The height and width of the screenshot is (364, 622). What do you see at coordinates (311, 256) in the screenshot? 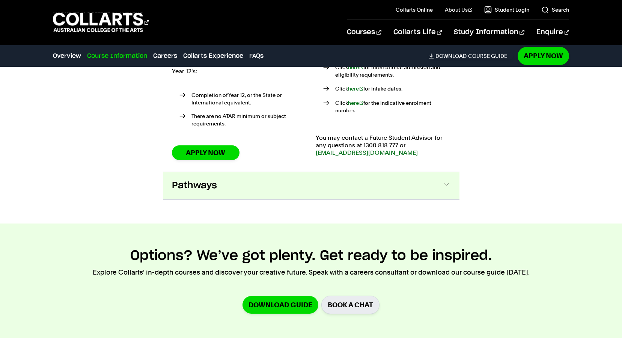
I see `h2: Options? We’ve got plenty. Get ready to be inspired.` at bounding box center [311, 256].